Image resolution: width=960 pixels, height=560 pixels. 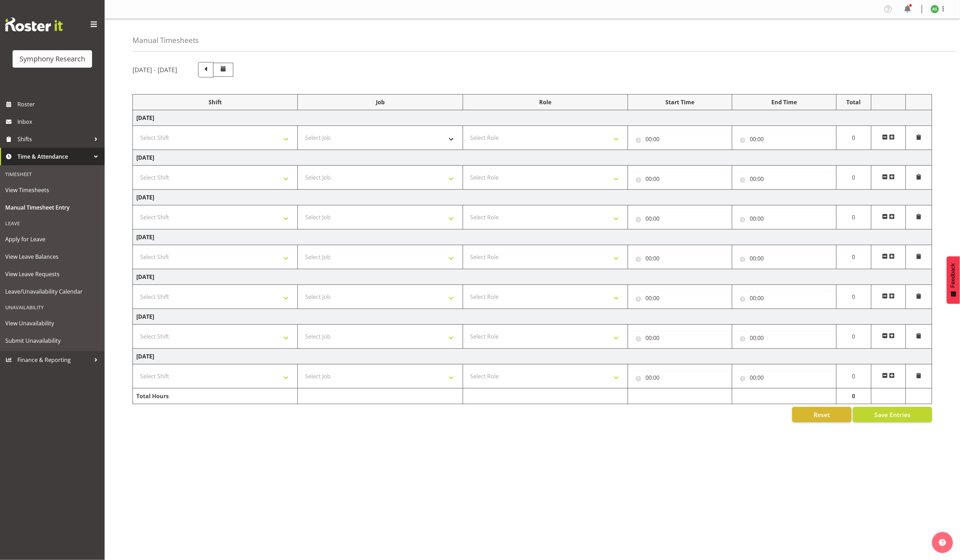 I want to click on button: Save Entries, so click(x=892, y=414).